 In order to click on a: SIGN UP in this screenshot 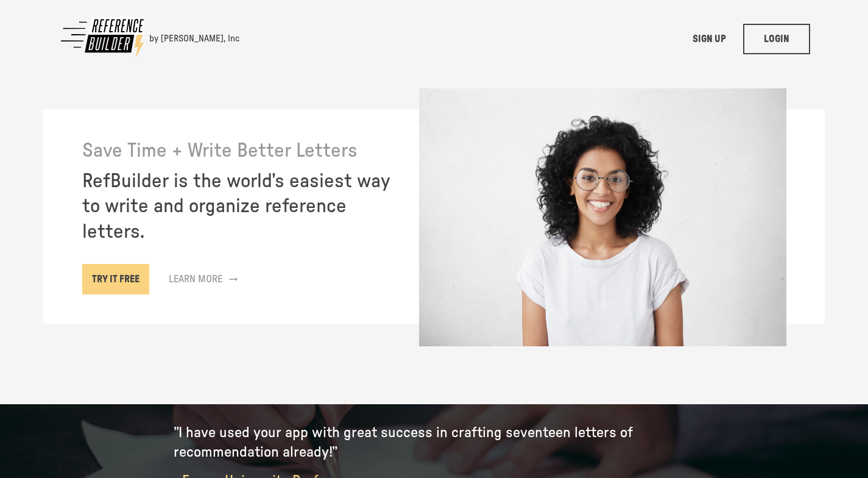, I will do `click(710, 39)`.